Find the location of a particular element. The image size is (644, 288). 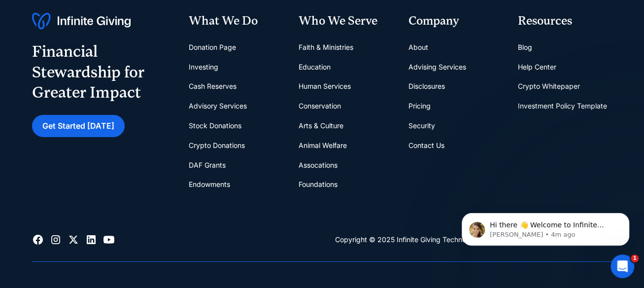

div: Company is located at coordinates (455, 21).